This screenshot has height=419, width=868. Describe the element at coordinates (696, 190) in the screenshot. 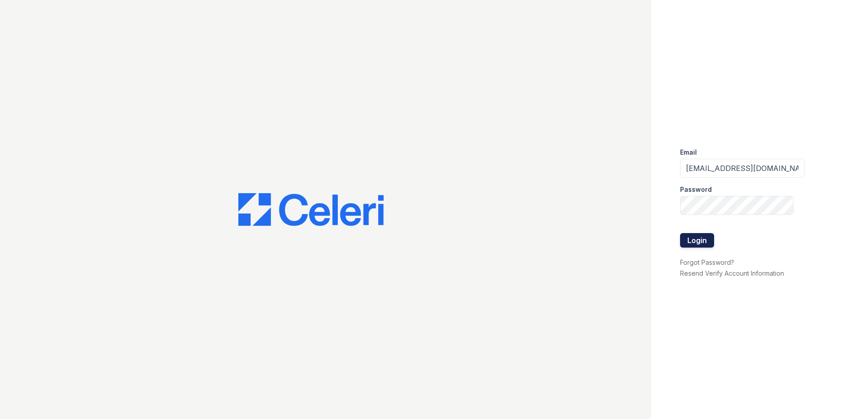

I see `label: Password` at that location.